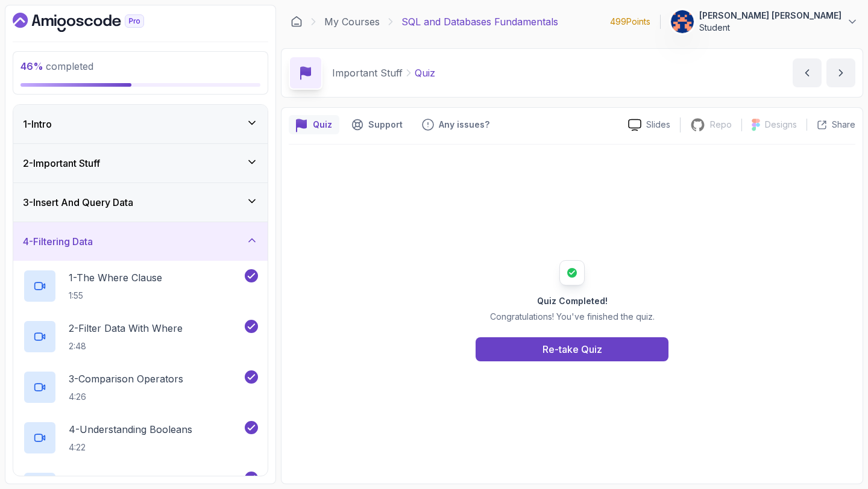 This screenshot has width=868, height=489. What do you see at coordinates (115, 278) in the screenshot?
I see `p: 1 - The Where Clause` at bounding box center [115, 278].